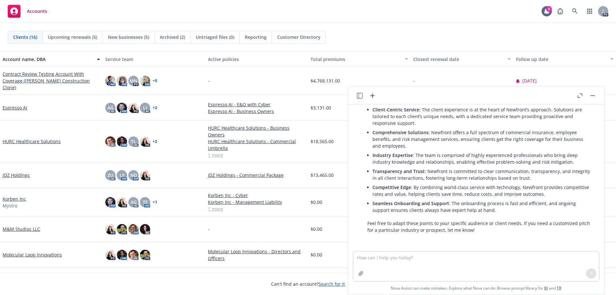  What do you see at coordinates (37, 11) in the screenshot?
I see `span: Accounts` at bounding box center [37, 11].